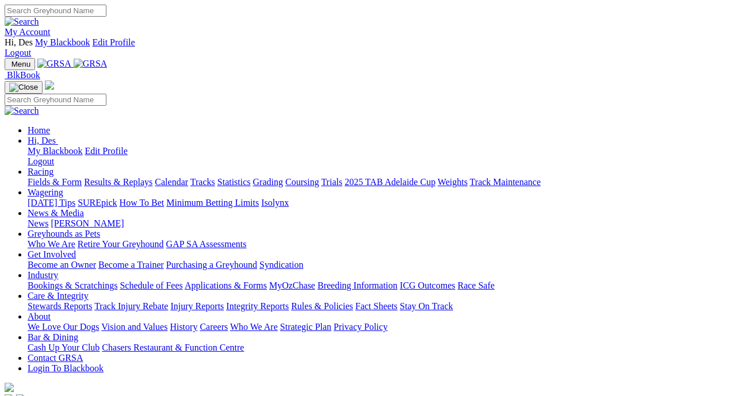 Image resolution: width=742 pixels, height=396 pixels. I want to click on div: Bar & Dining, so click(383, 348).